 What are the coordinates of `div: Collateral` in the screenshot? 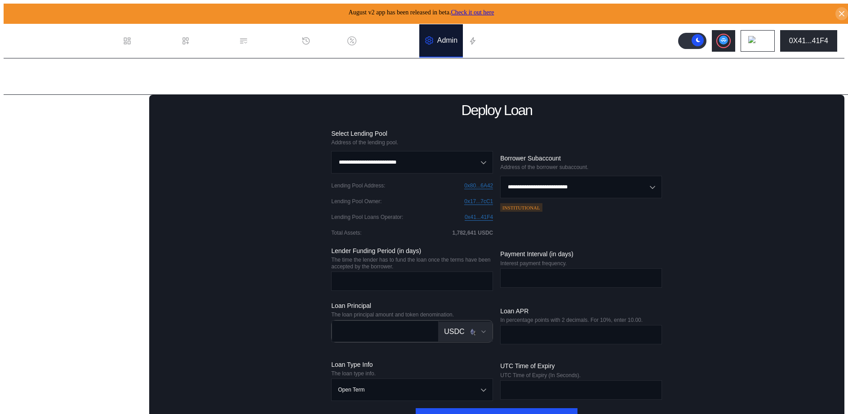 It's located at (31, 345).